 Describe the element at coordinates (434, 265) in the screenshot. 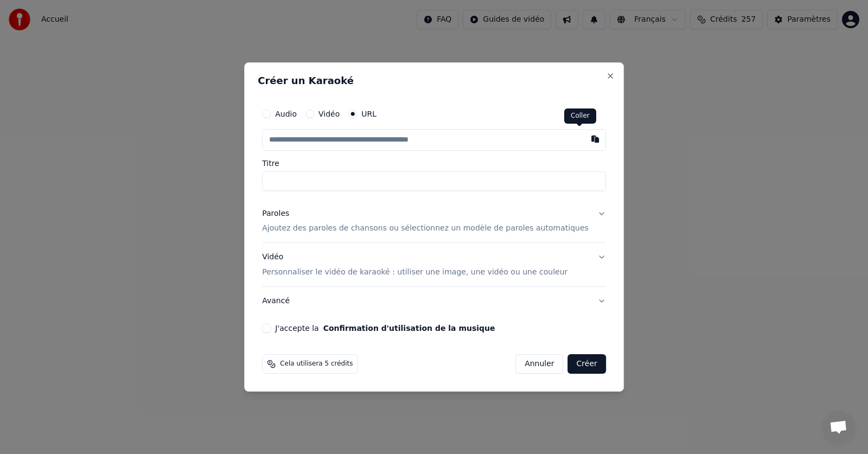

I see `button: VidéoPersonnaliser le vidéo de karaoké : utiliser une image, une vidéo ou une couleur` at that location.